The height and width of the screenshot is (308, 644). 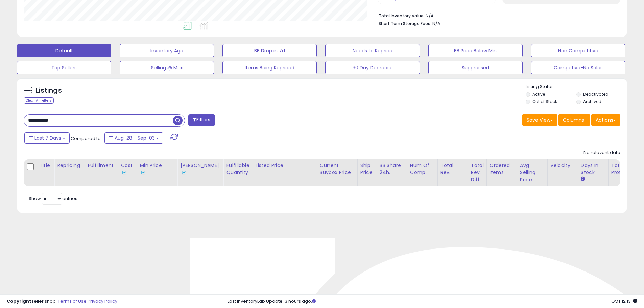 I want to click on span: N/A, so click(x=436, y=23).